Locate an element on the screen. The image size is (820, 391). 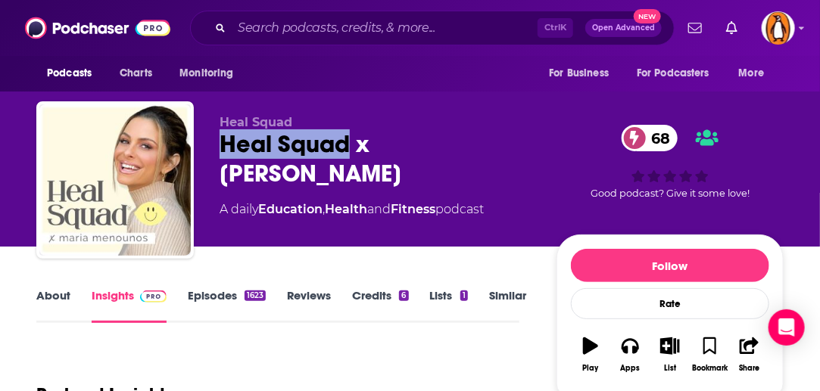
span: For Podcasters is located at coordinates (673, 73).